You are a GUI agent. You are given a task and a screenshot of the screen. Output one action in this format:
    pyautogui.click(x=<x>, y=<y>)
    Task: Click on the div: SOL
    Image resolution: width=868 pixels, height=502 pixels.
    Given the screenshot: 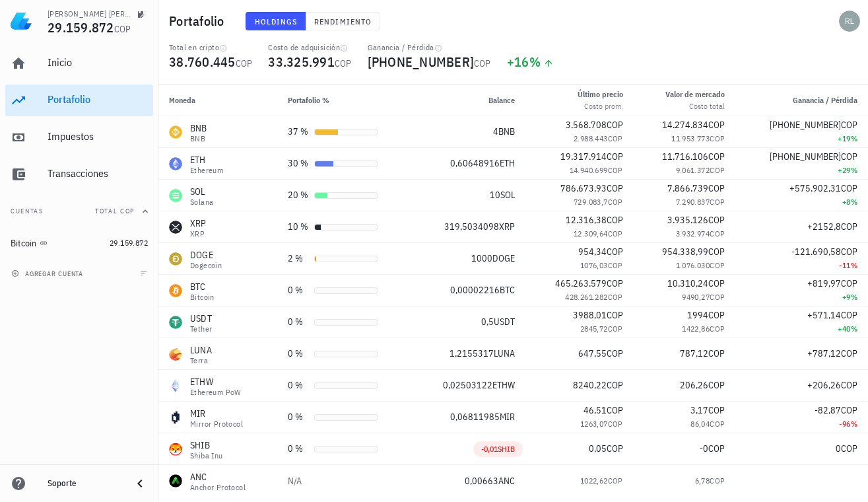 What is the action you would take?
    pyautogui.click(x=201, y=192)
    